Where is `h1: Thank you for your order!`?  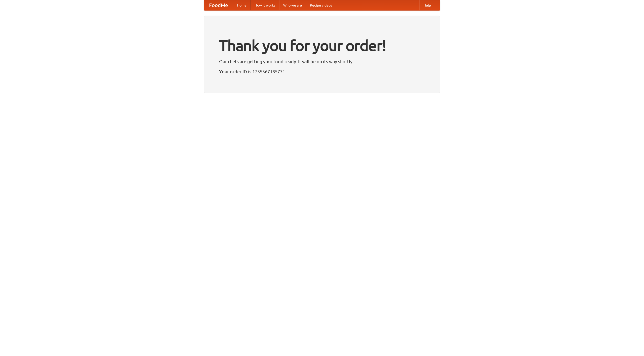
h1: Thank you for your order! is located at coordinates (322, 46).